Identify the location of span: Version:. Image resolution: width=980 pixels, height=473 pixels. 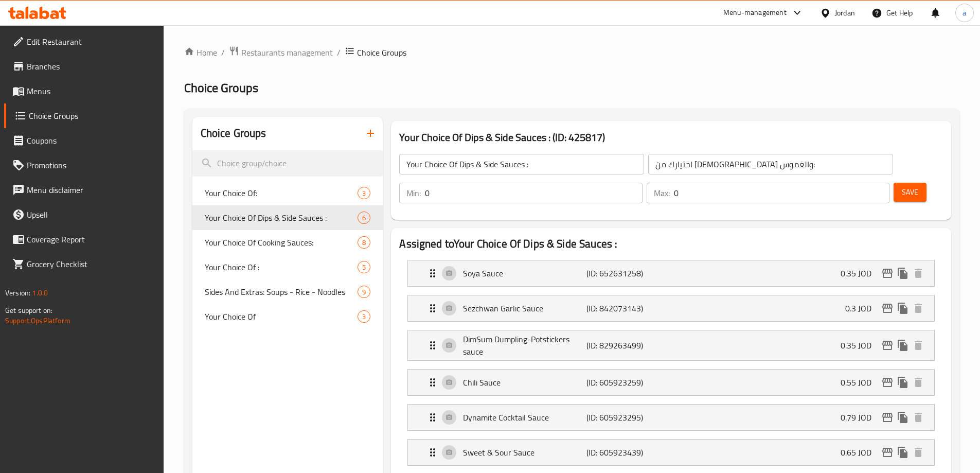
(17, 293).